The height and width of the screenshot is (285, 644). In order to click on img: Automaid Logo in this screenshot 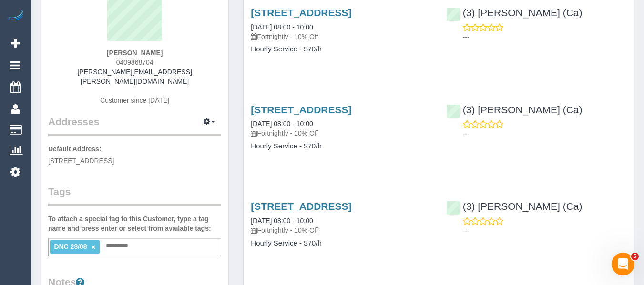, I will do `click(15, 16)`.